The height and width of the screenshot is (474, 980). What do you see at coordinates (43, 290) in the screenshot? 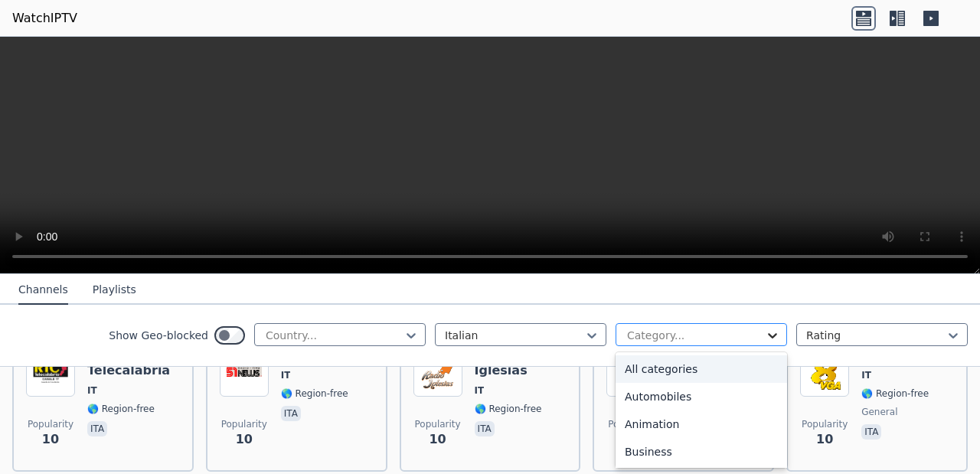
I see `button: Channels` at bounding box center [43, 290].